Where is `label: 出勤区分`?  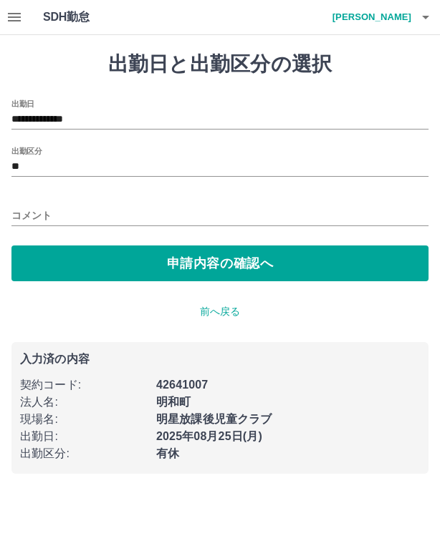
label: 出勤区分 is located at coordinates (26, 150).